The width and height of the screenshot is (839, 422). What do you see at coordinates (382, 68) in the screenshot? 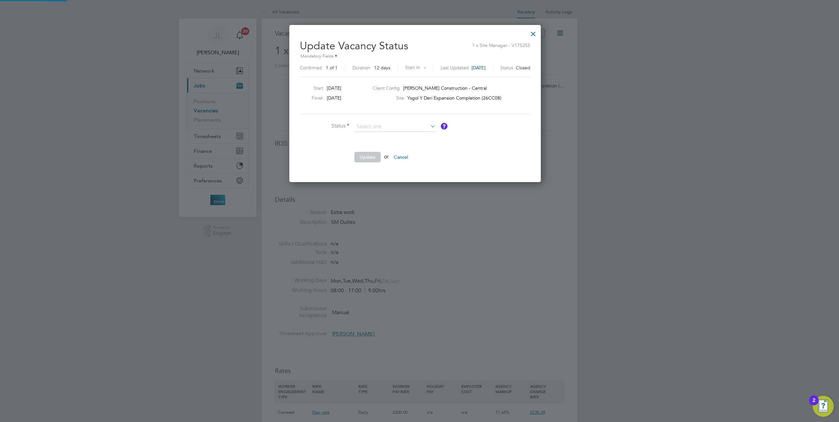
I see `span: 12 days` at bounding box center [382, 68].